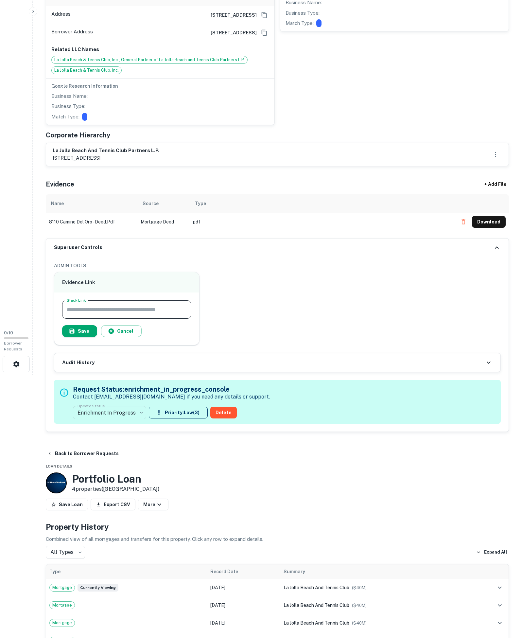 This screenshot has height=638, width=522. Describe the element at coordinates (106, 150) in the screenshot. I see `h6: la jolla beach and tennis club partners l.p.` at that location.